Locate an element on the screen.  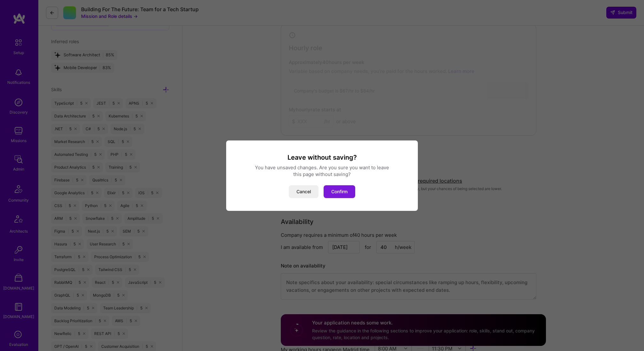
div: modal is located at coordinates (322, 176).